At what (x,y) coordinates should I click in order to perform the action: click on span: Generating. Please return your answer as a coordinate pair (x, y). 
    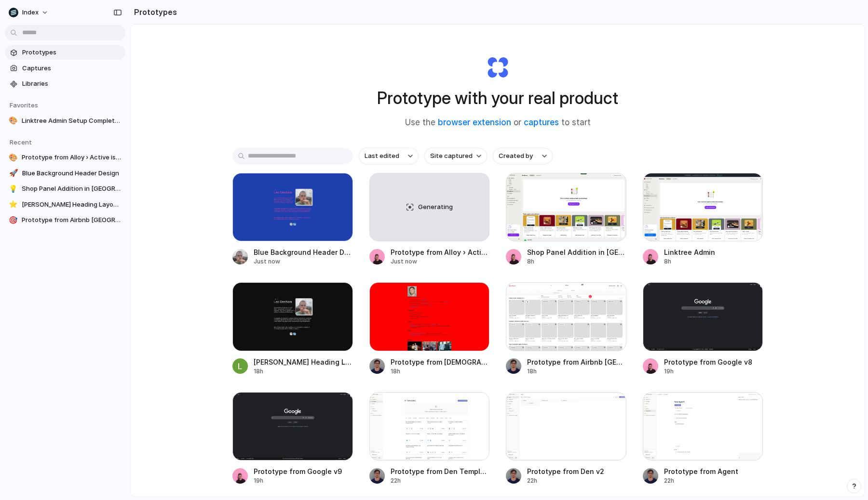
    Looking at the image, I should click on (435, 207).